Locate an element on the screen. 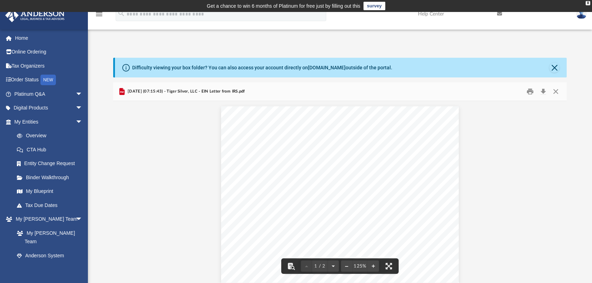 The width and height of the screenshot is (592, 283). div: NEW is located at coordinates (48, 80).